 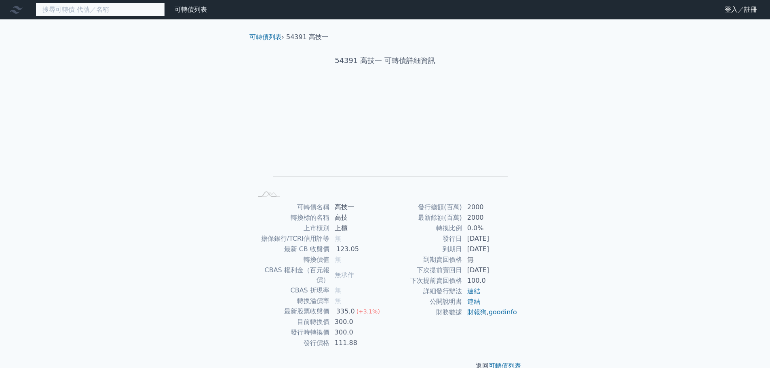 I want to click on td: 公開說明書, so click(x=424, y=302).